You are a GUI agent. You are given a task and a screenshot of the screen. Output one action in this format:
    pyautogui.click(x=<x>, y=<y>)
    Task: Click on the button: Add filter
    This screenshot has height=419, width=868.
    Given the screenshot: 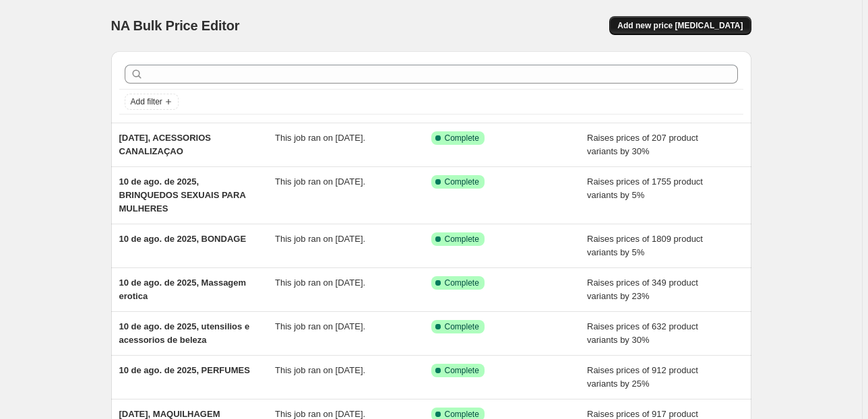 What is the action you would take?
    pyautogui.click(x=152, y=102)
    